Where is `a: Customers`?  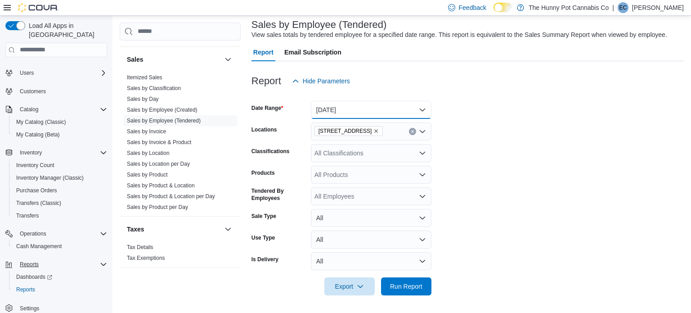
a: Customers is located at coordinates (33, 91).